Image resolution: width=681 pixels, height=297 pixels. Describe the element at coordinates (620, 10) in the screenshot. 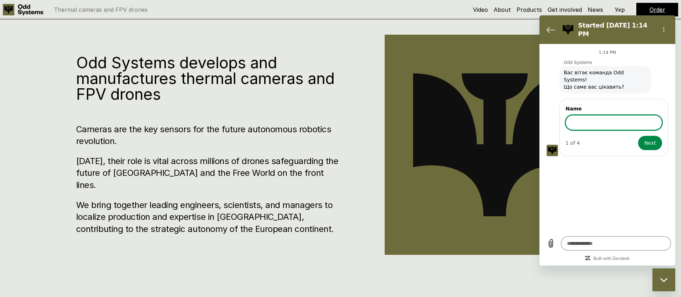

I see `p: Укр` at that location.